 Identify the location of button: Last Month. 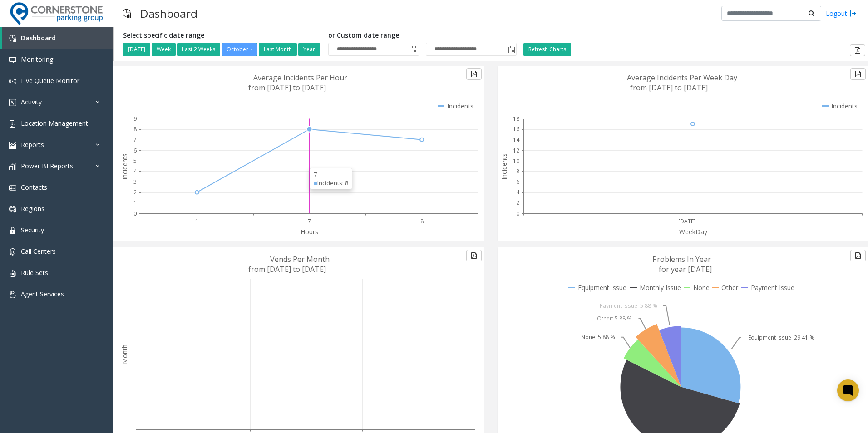
(278, 49).